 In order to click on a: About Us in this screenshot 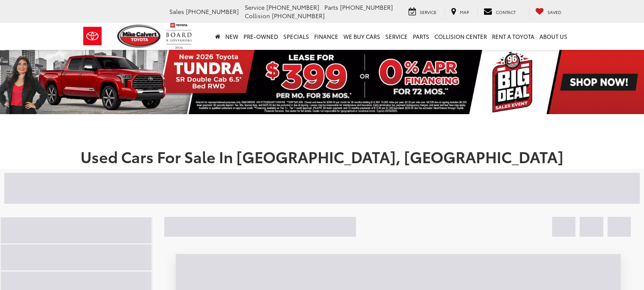, I will do `click(553, 36)`.